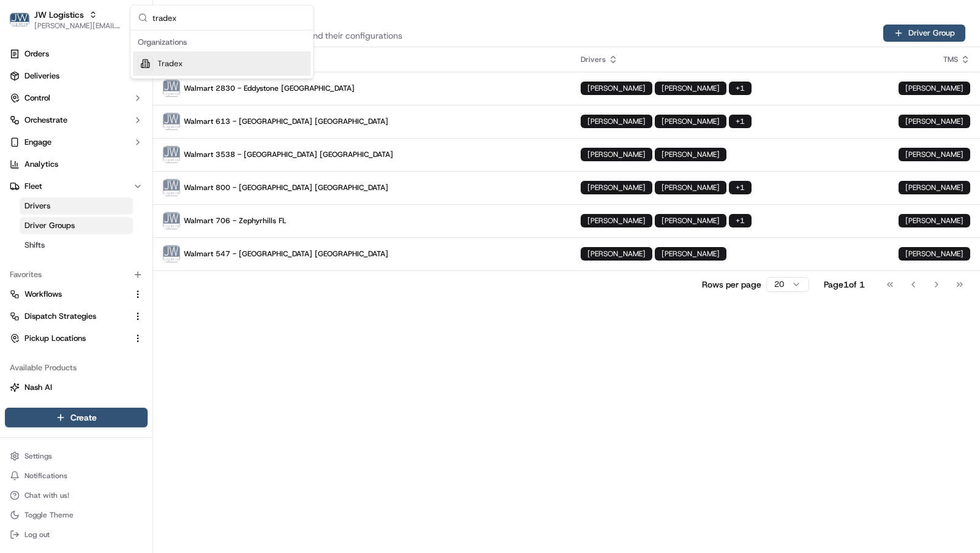 The image size is (980, 553). Describe the element at coordinates (76, 418) in the screenshot. I see `button: Create` at that location.